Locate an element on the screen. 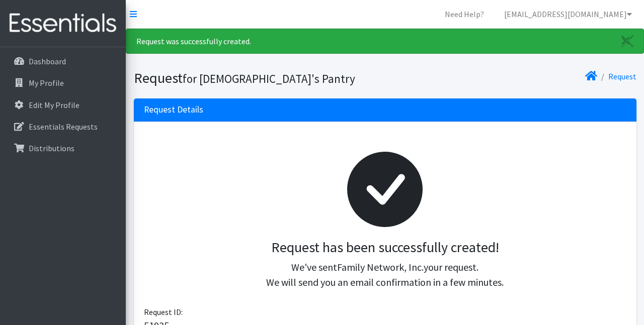 This screenshot has width=644, height=325. h3: Request Details is located at coordinates (173, 110).